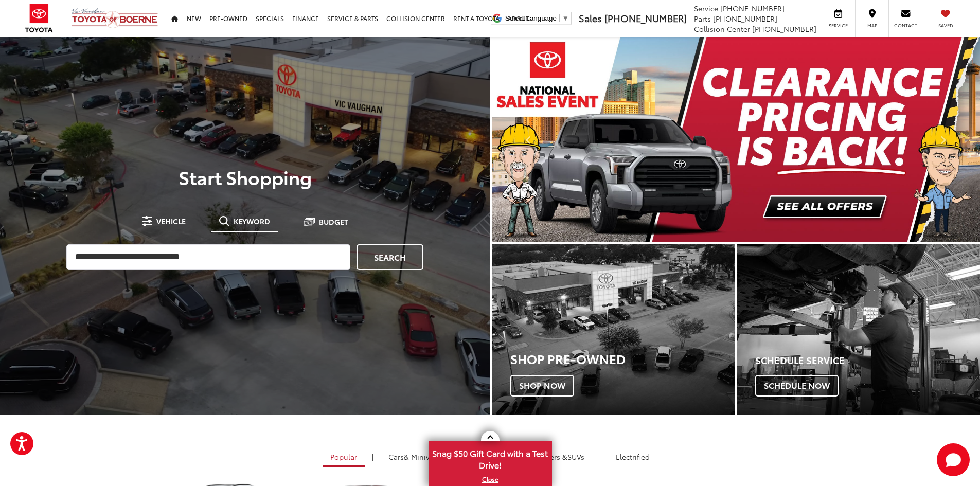 The height and width of the screenshot is (486, 980). What do you see at coordinates (590, 18) in the screenshot?
I see `span: Sales` at bounding box center [590, 18].